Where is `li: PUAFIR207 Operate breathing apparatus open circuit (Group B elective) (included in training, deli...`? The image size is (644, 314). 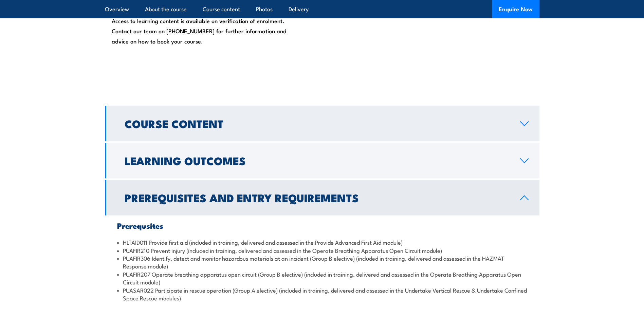 li: PUAFIR207 Operate breathing apparatus open circuit (Group B elective) (included in training, deli... is located at coordinates (322, 278).